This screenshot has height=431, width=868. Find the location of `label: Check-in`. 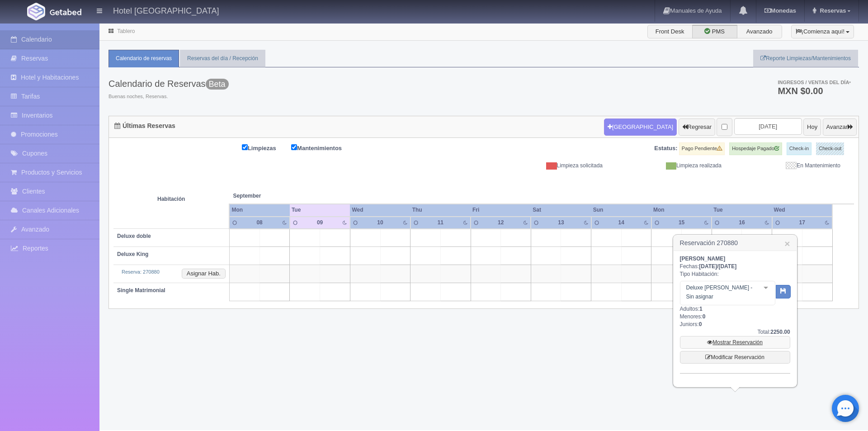

label: Check-in is located at coordinates (799, 149).